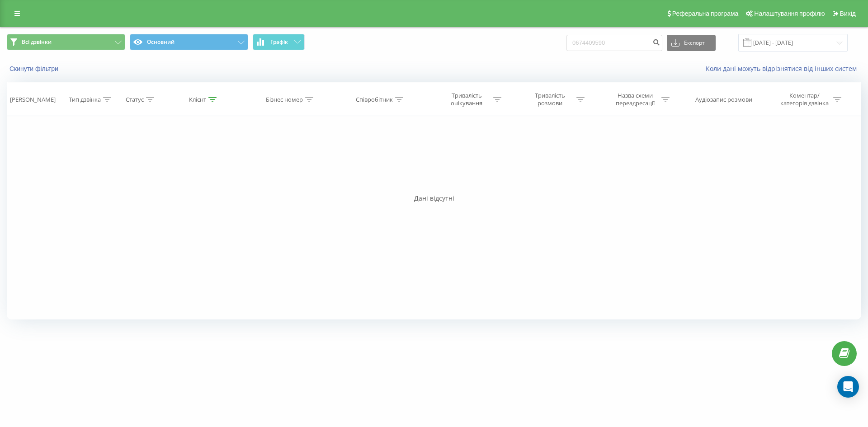  What do you see at coordinates (724, 99) in the screenshot?
I see `div: Аудіозапис розмови` at bounding box center [724, 99].